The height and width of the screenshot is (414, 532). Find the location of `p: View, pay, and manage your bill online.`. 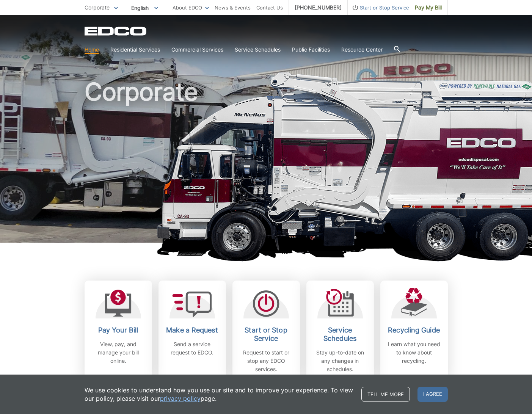

p: View, pay, and manage your bill online. is located at coordinates (118, 353).